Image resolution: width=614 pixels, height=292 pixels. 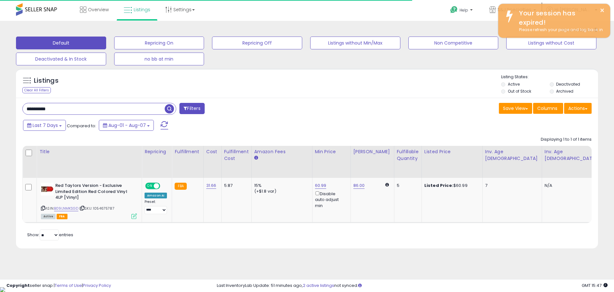 What do you see at coordinates (321, 185) in the screenshot?
I see `a: 60.99` at bounding box center [321, 185].